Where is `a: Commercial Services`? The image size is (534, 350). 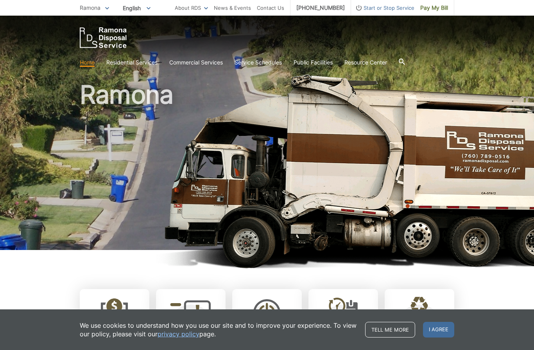
a: Commercial Services is located at coordinates (196, 63).